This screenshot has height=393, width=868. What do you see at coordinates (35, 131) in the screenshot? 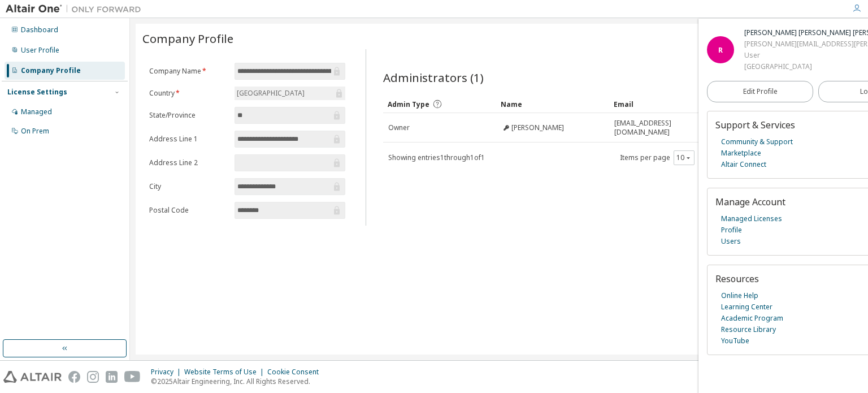
I see `div: On Prem` at bounding box center [35, 131].